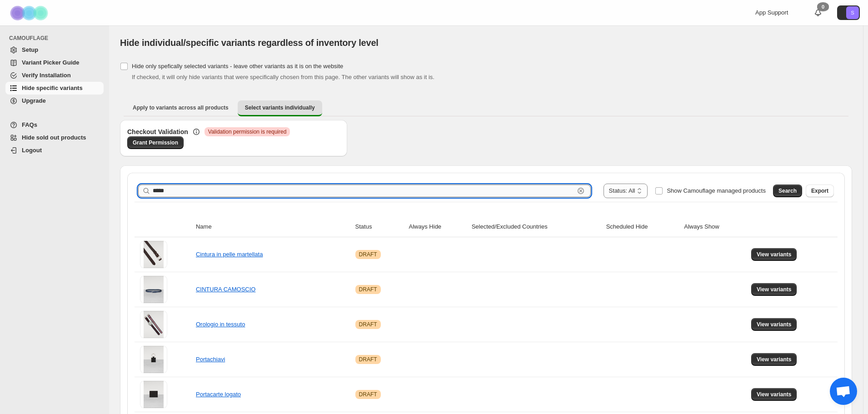 Image resolution: width=868 pixels, height=414 pixels. I want to click on a: Variant Picker Guide, so click(54, 63).